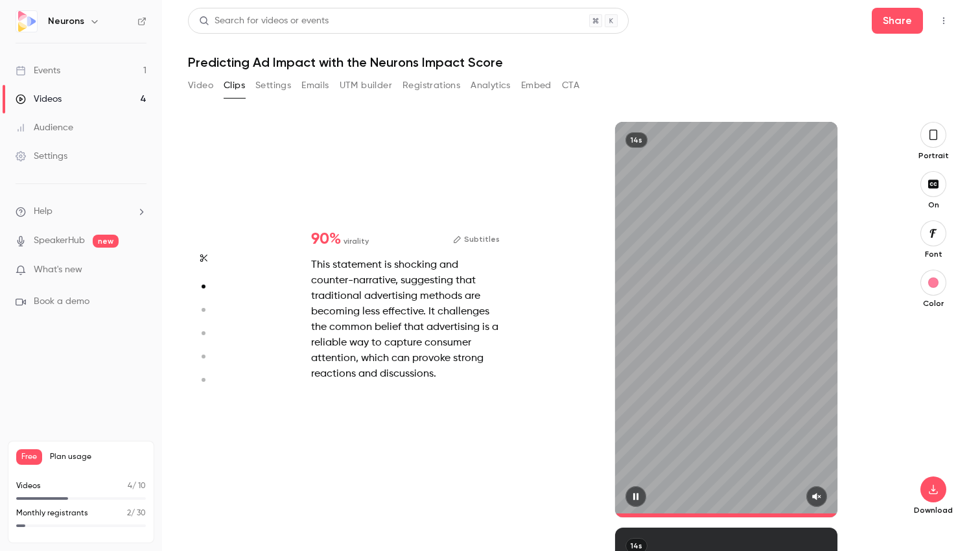 The image size is (980, 551). Describe the element at coordinates (52, 513) in the screenshot. I see `p: Monthly registrants` at that location.